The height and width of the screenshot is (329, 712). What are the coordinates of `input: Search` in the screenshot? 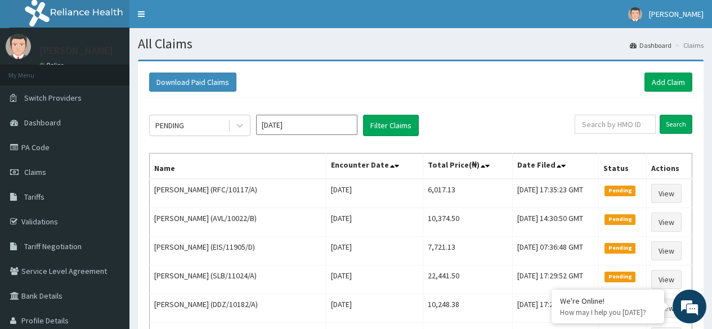 It's located at (676, 124).